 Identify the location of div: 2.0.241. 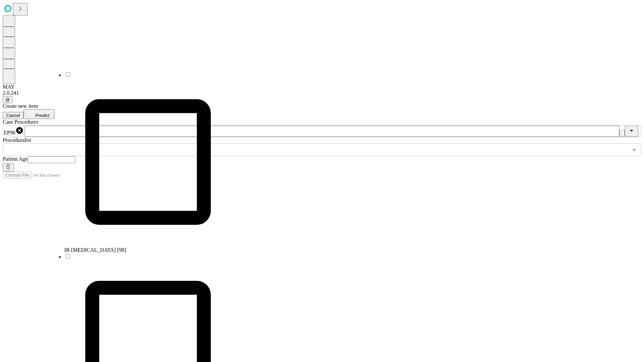
(322, 93).